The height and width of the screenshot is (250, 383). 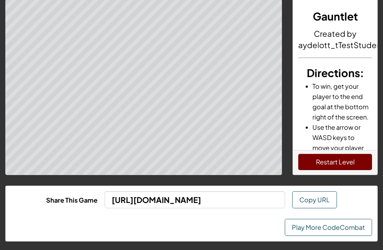 I want to click on li: Use the arrow or WASD keys to move your player around the map., so click(x=342, y=143).